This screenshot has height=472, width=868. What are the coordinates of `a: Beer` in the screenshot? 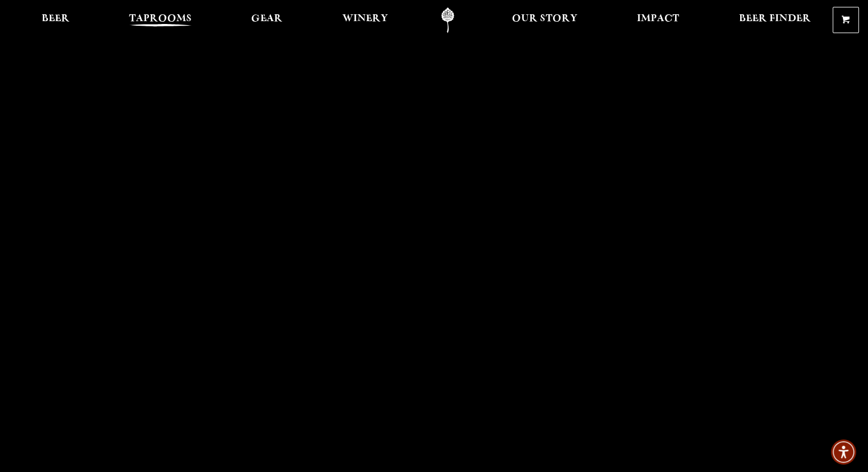 It's located at (55, 20).